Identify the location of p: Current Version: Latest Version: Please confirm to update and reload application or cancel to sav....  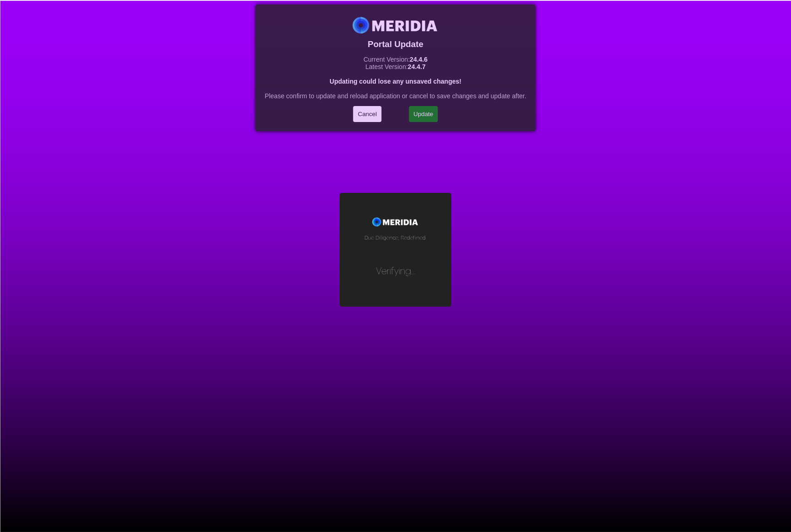
(395, 78).